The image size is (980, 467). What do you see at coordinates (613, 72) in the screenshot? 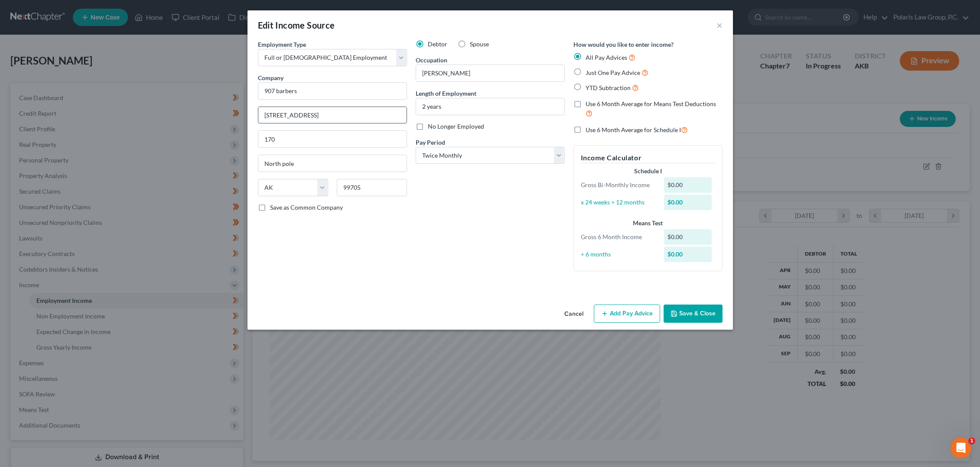
I see `span: Just One Pay Advice` at bounding box center [613, 72].